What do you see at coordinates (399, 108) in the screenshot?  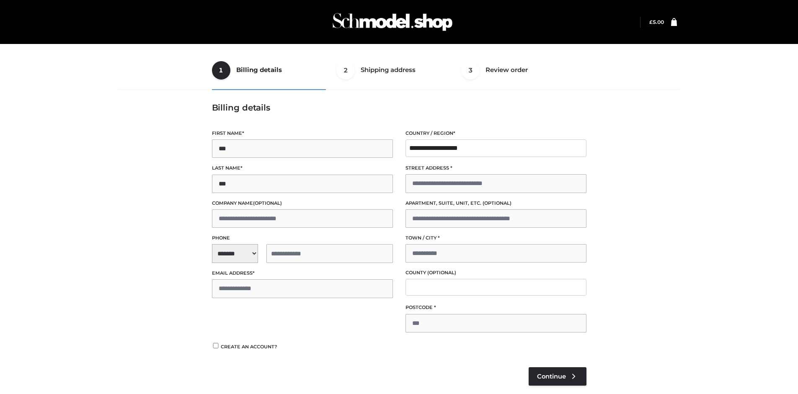 I see `h3: Billing details` at bounding box center [399, 108].